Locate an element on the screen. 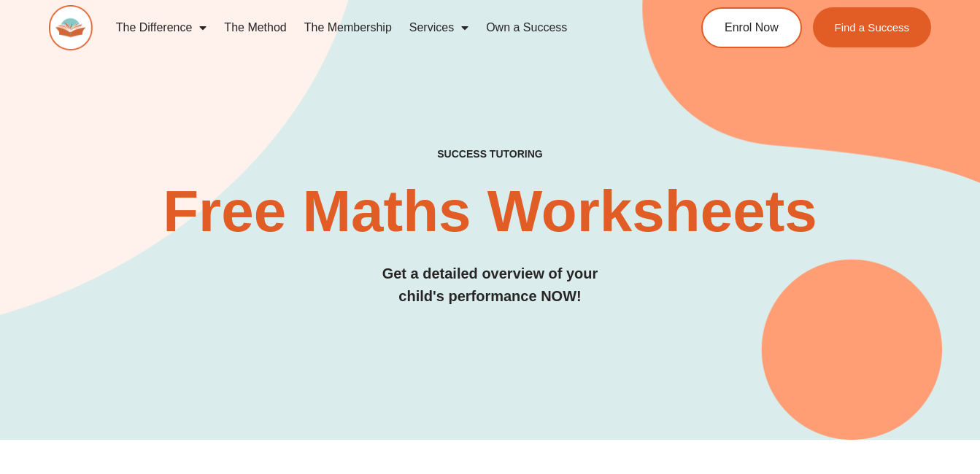  span: Find a Success is located at coordinates (872, 27).